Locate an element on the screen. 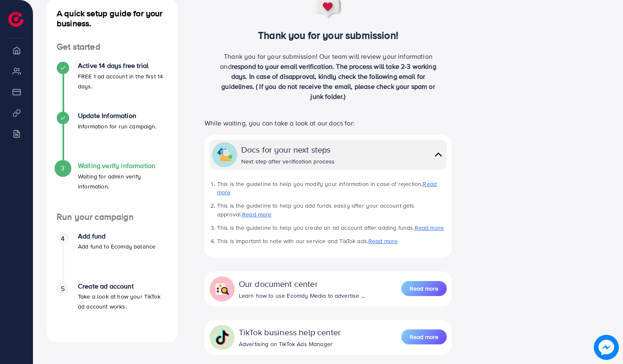 This screenshot has width=623, height=364. img: logo is located at coordinates (16, 20).